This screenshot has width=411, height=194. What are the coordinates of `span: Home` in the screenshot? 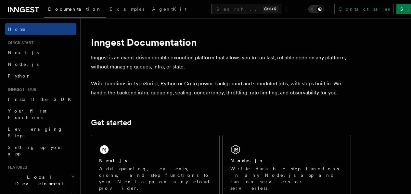 It's located at (17, 29).